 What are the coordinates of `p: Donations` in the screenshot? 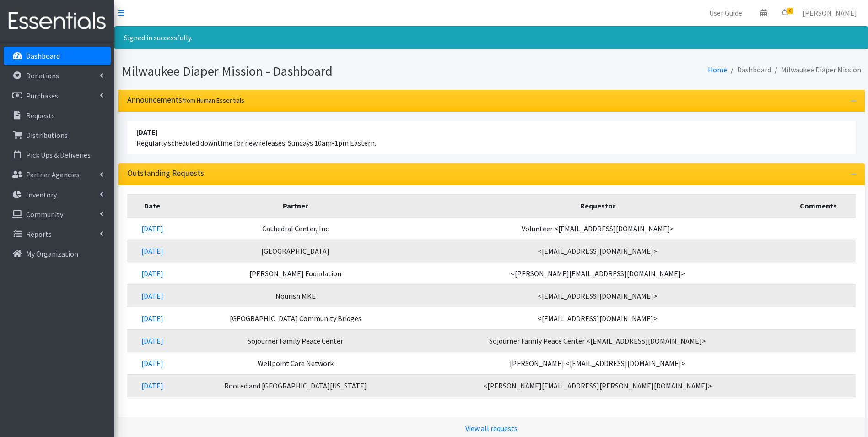 It's located at (43, 76).